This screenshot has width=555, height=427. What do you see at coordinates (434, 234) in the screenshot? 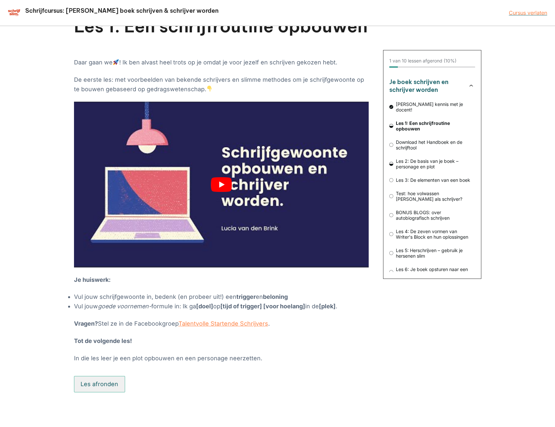
I see `span: Les 4: De zeven vormen van Writer's Block en hun oplossingen` at bounding box center [434, 234].